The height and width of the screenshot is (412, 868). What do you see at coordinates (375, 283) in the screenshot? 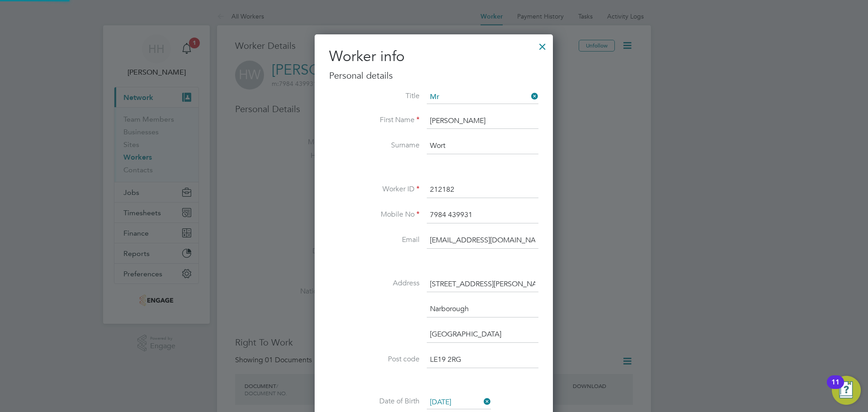
I see `label: Address` at bounding box center [375, 283].